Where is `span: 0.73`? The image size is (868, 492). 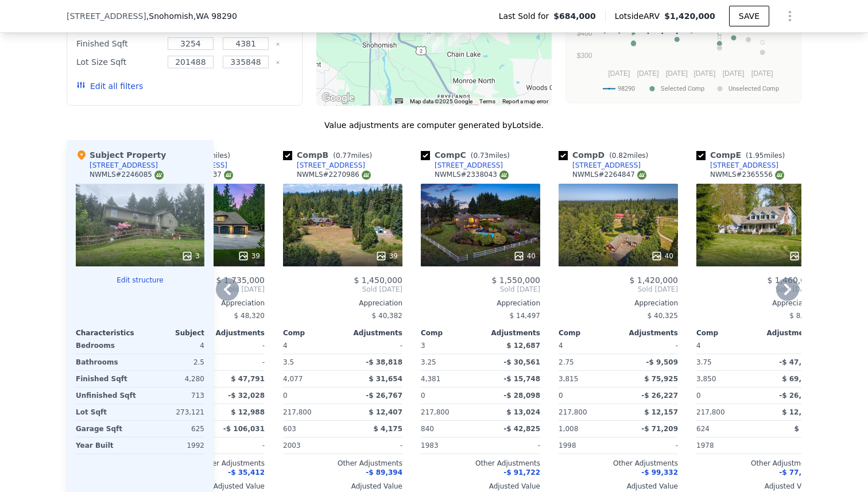 span: 0.73 is located at coordinates (480, 156).